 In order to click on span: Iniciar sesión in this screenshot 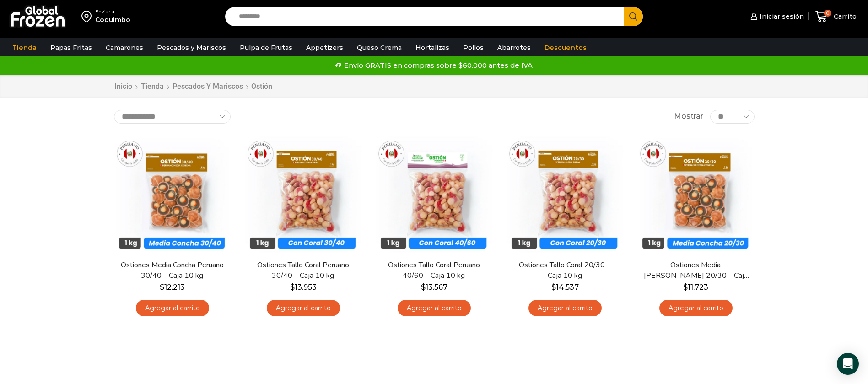, I will do `click(781, 16)`.